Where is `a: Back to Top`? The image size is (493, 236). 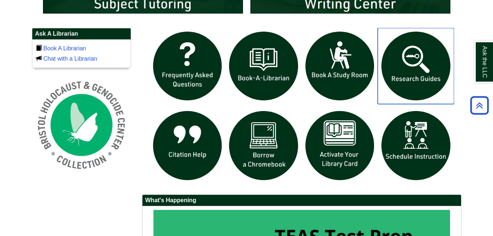
a: Back to Top is located at coordinates (480, 105).